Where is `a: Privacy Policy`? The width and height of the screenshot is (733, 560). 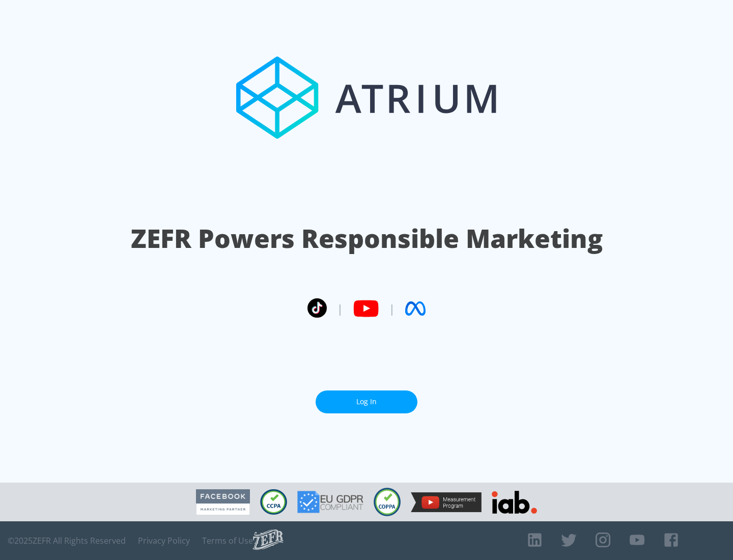
a: Privacy Policy is located at coordinates (164, 541).